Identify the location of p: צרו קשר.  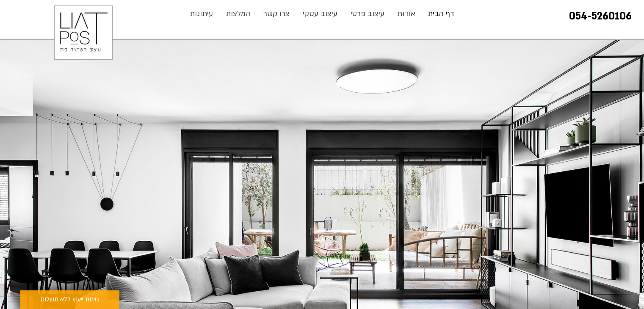
(276, 14).